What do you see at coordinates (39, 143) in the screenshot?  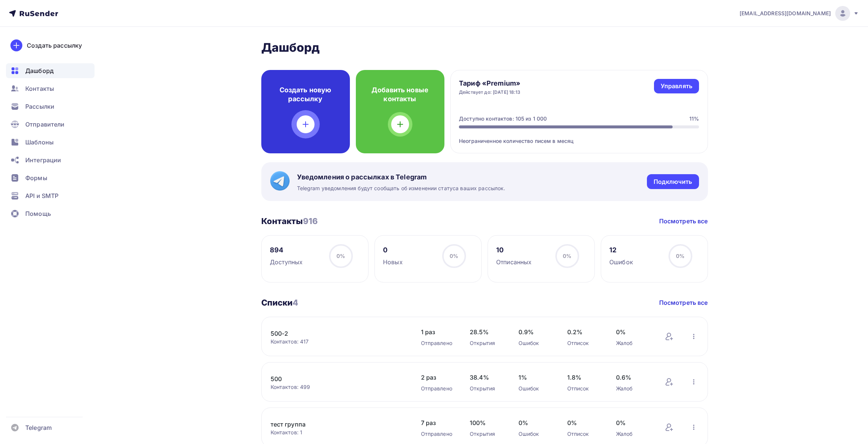 I see `span: Шаблоны` at bounding box center [39, 143].